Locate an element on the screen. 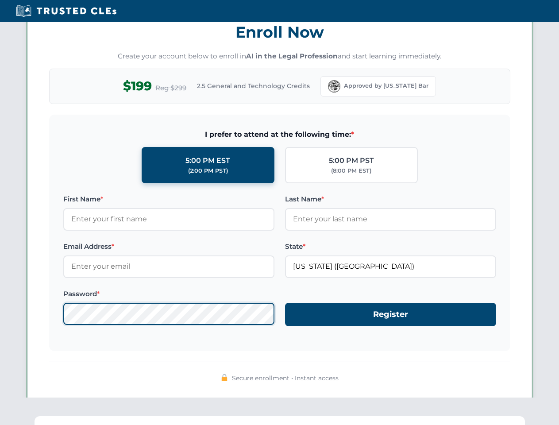 This screenshot has height=425, width=559. label: State is located at coordinates (390, 247).